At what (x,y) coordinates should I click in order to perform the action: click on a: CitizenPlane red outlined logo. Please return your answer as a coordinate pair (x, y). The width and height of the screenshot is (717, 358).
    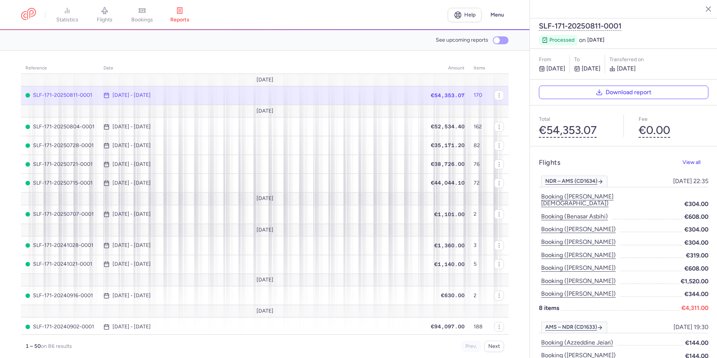
    Looking at the image, I should click on (29, 15).